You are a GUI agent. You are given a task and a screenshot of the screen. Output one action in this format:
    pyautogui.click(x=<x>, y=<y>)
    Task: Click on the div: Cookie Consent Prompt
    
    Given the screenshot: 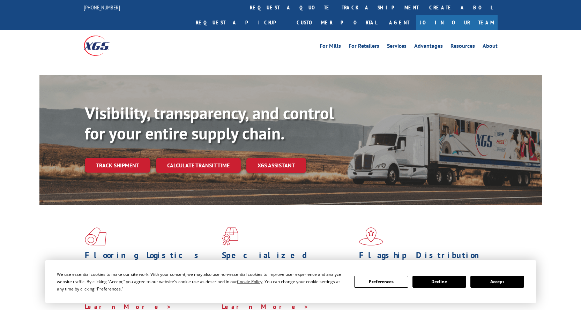 What is the action you would take?
    pyautogui.click(x=291, y=282)
    